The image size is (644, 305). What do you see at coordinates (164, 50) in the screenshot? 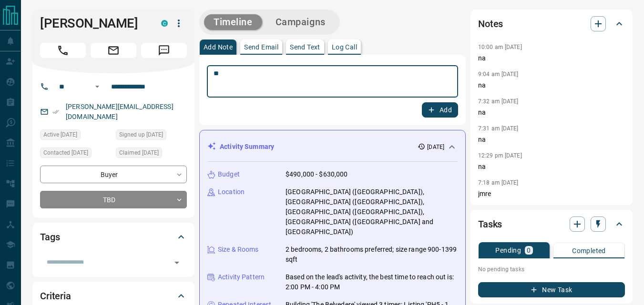
I see `span: Message` at bounding box center [164, 50].